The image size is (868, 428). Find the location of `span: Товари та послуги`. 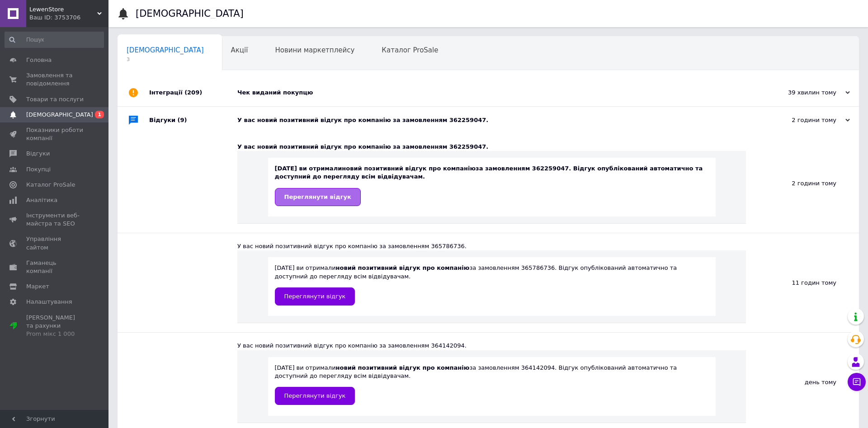

span: Товари та послуги is located at coordinates (55, 99).